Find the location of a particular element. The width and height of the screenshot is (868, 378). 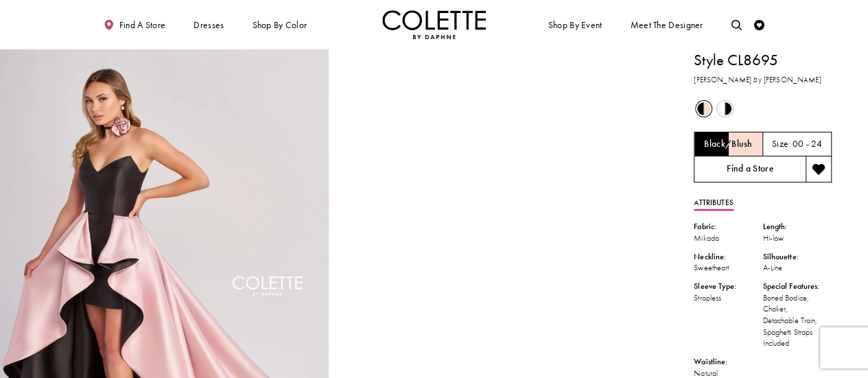

span: Size: is located at coordinates (781, 144).